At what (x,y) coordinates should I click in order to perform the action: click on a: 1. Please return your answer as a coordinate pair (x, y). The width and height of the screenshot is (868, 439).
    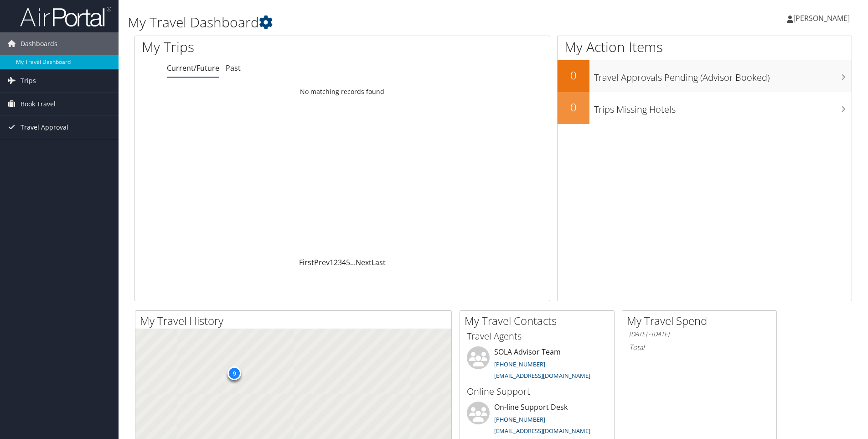
    Looking at the image, I should click on (331, 262).